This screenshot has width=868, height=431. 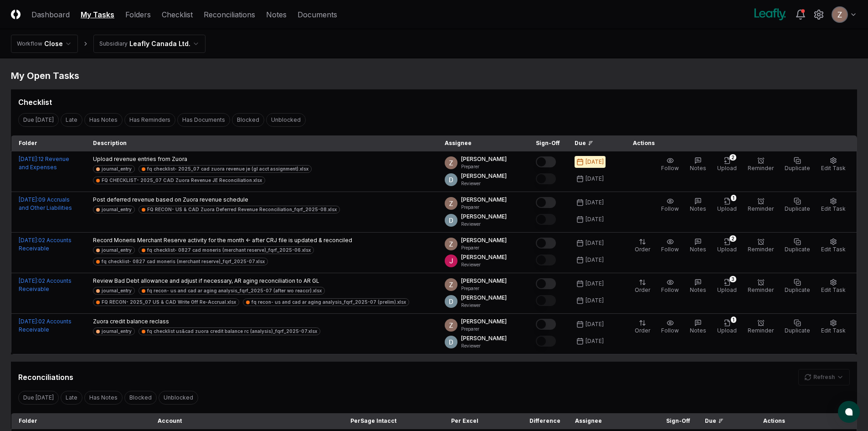 I want to click on th: Description, so click(x=261, y=143).